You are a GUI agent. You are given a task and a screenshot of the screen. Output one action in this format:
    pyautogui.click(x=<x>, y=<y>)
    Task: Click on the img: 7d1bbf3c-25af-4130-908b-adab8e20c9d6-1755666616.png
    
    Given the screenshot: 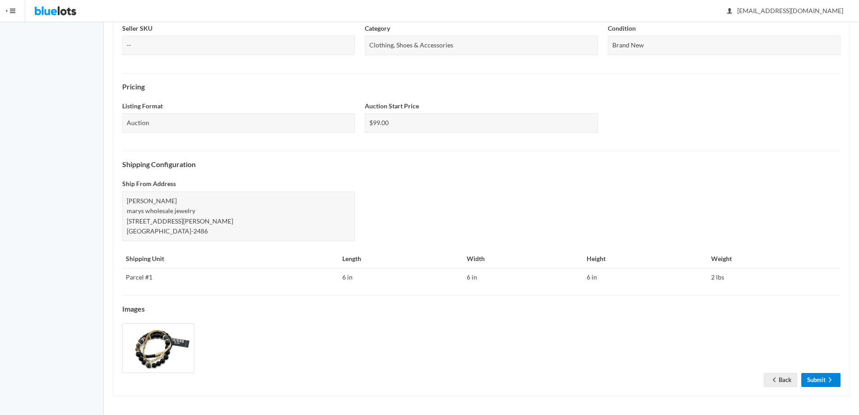 What is the action you would take?
    pyautogui.click(x=158, y=348)
    